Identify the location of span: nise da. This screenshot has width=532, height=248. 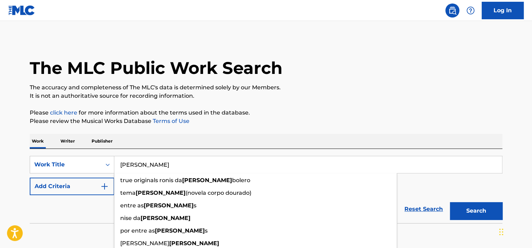
(130, 217).